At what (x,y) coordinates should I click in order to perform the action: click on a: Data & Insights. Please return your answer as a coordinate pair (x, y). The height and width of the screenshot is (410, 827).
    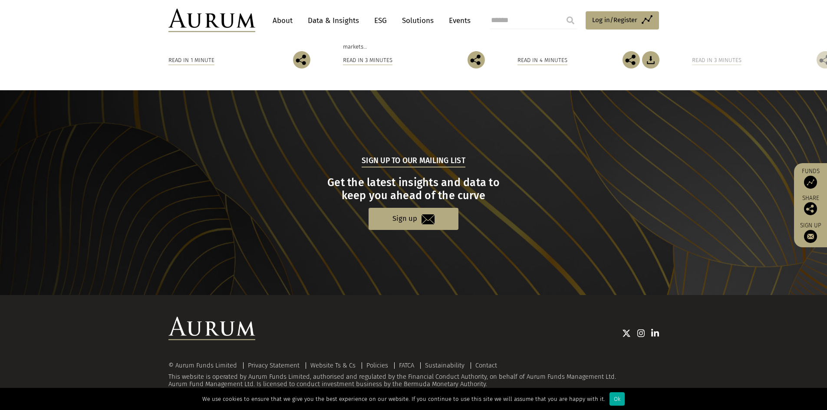
    Looking at the image, I should click on (333, 20).